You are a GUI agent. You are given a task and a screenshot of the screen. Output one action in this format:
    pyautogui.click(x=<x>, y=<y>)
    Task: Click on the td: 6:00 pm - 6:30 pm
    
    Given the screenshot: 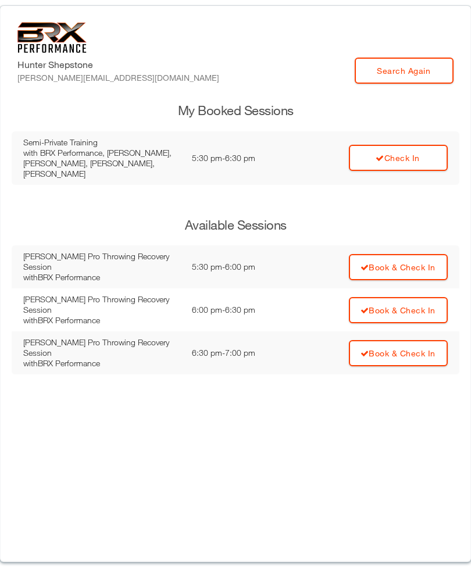 What is the action you would take?
    pyautogui.click(x=240, y=310)
    